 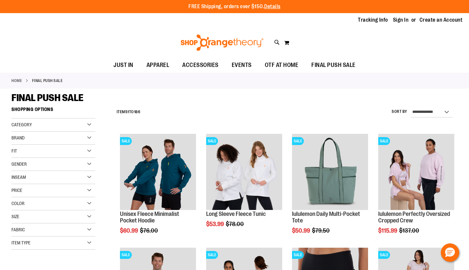 What do you see at coordinates (158, 172) in the screenshot?
I see `img: Unisex Fleece Minimalist Pocket Hoodie` at bounding box center [158, 172].